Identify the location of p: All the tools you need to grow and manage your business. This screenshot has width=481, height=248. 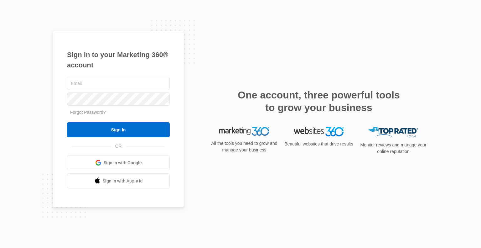
(244, 146).